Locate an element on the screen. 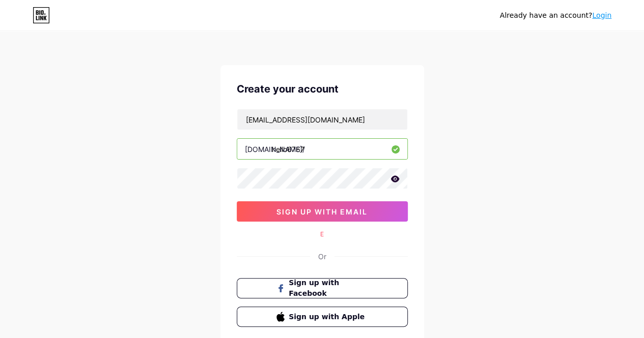 Image resolution: width=644 pixels, height=338 pixels. button: sign up with email is located at coordinates (322, 211).